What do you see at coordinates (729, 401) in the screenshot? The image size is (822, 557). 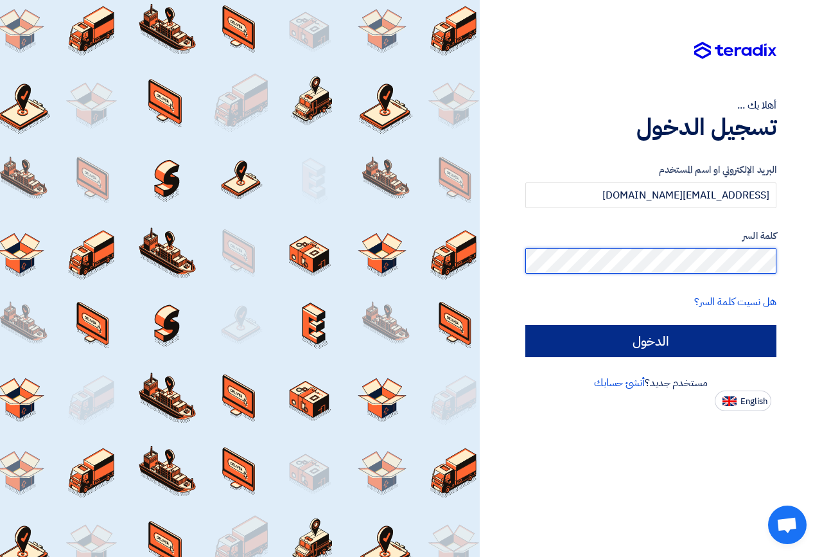 I see `img: en-US.png` at bounding box center [729, 401].